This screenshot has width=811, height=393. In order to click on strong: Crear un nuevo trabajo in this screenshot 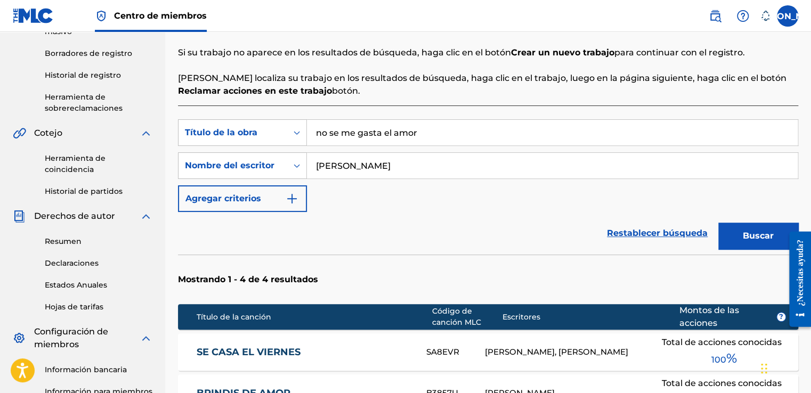, I will do `click(563, 52)`.